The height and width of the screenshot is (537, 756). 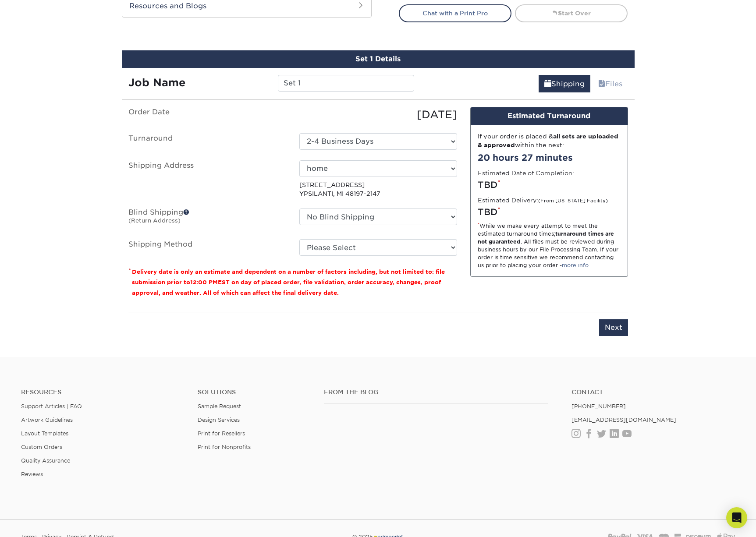 What do you see at coordinates (543, 201) in the screenshot?
I see `label: Estimated Delivery:` at bounding box center [543, 201].